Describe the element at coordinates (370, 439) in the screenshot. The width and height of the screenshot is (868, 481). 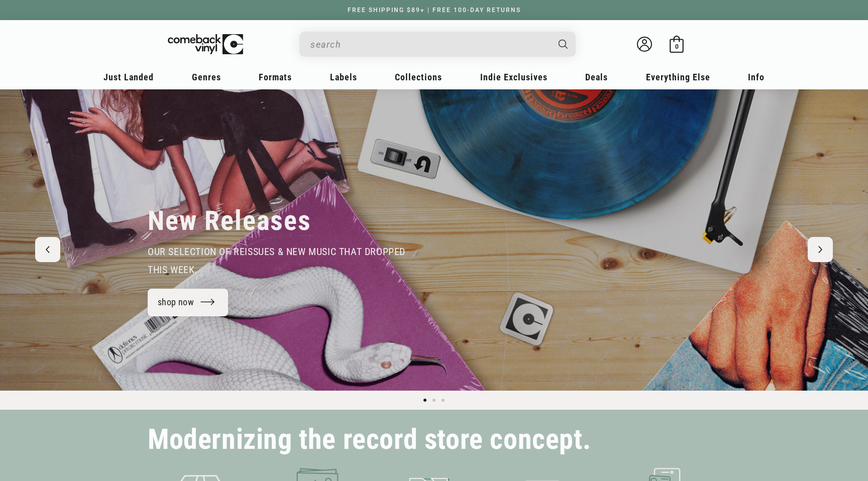
I see `h2: Modernizing the record store concept.` at that location.